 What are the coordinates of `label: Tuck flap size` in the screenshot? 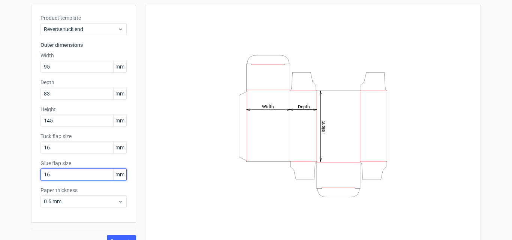 It's located at (84, 136).